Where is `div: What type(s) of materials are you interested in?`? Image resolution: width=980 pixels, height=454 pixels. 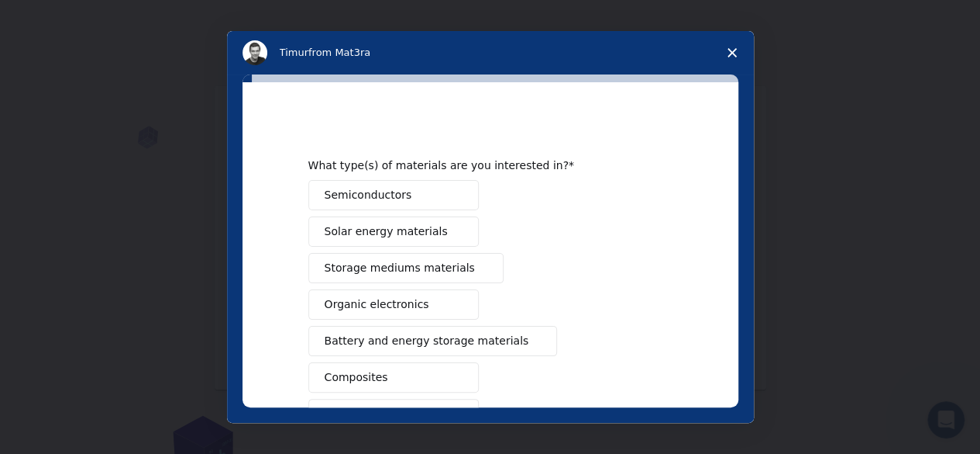
div: What type(s) of materials are you interested in? is located at coordinates (478, 166).